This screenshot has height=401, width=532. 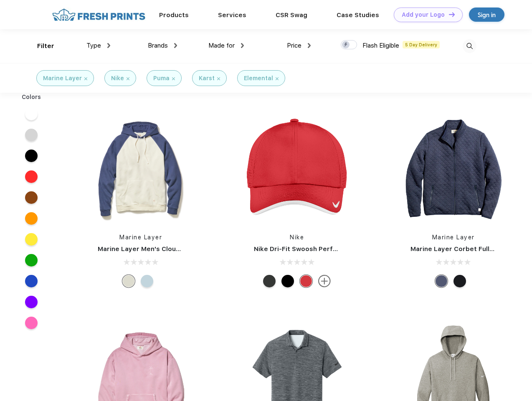 What do you see at coordinates (98, 15) in the screenshot?
I see `img: fo%20logo%202.webp` at bounding box center [98, 15].